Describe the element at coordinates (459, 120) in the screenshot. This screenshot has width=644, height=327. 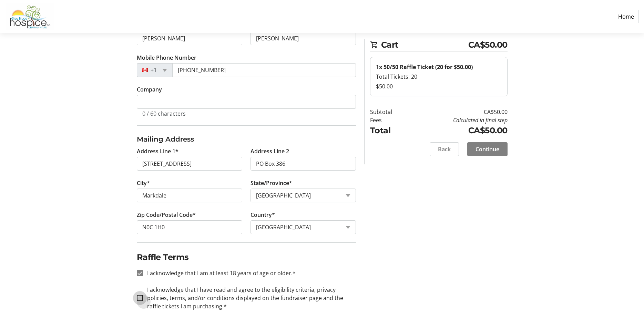
I see `td: Calculated in final step` at that location.